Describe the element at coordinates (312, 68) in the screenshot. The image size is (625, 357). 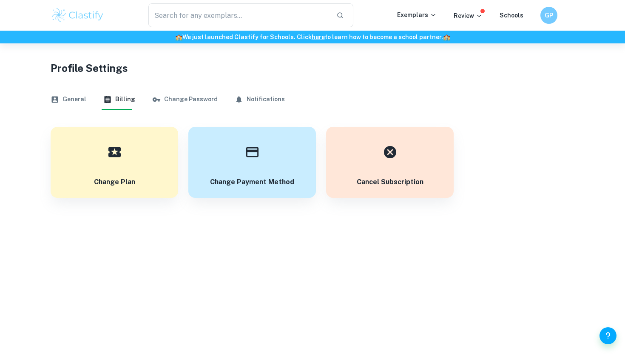
I see `h1: Profile Settings` at that location.